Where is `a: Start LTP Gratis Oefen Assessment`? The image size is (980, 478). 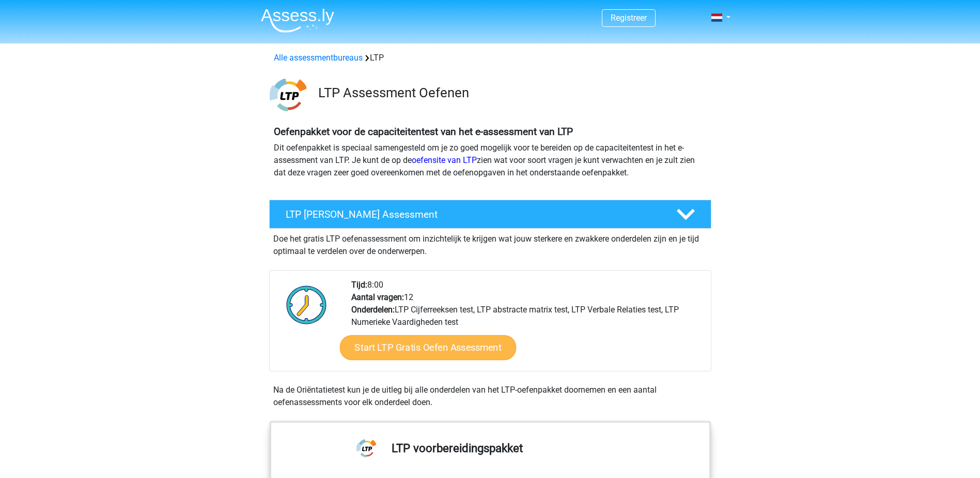 a: Start LTP Gratis Oefen Assessment is located at coordinates (428, 348).